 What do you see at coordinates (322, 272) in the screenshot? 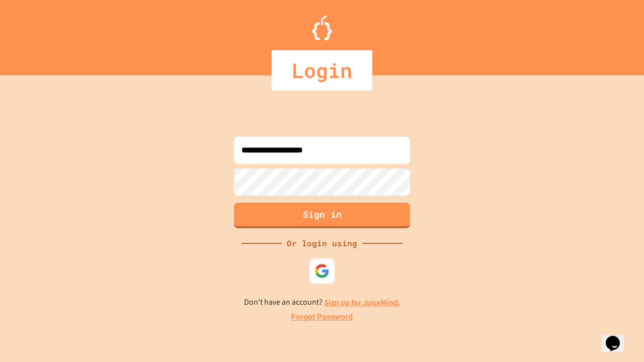
I see `img: google-icon.svg` at bounding box center [322, 272].